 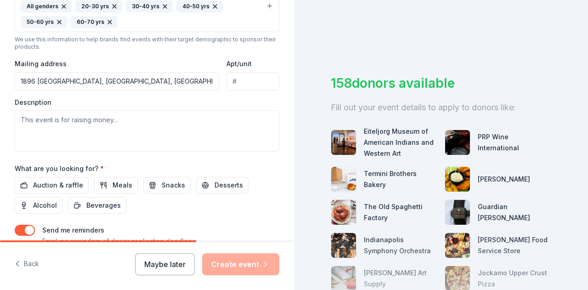 I want to click on span: Meals, so click(x=122, y=185).